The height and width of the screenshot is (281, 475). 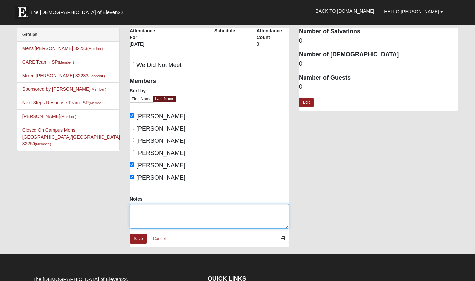 What do you see at coordinates (164, 99) in the screenshot?
I see `a: Last Name` at bounding box center [164, 99].